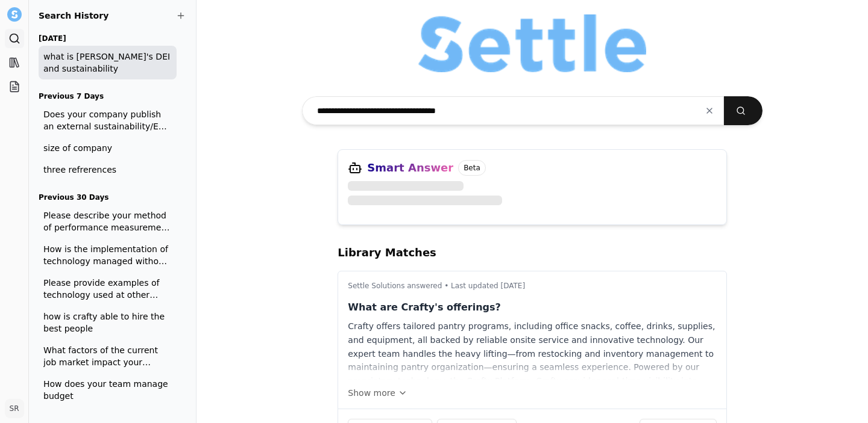 The image size is (868, 423). What do you see at coordinates (532, 43) in the screenshot?
I see `img: Organization logo` at bounding box center [532, 43].